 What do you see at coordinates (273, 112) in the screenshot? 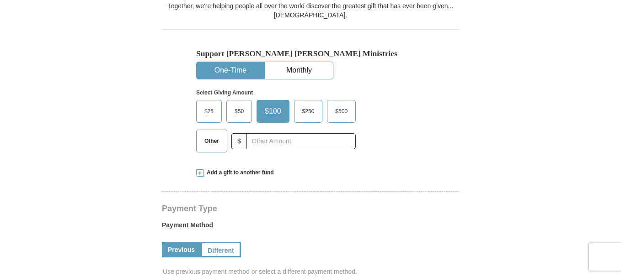
I see `span: $100` at bounding box center [273, 112].